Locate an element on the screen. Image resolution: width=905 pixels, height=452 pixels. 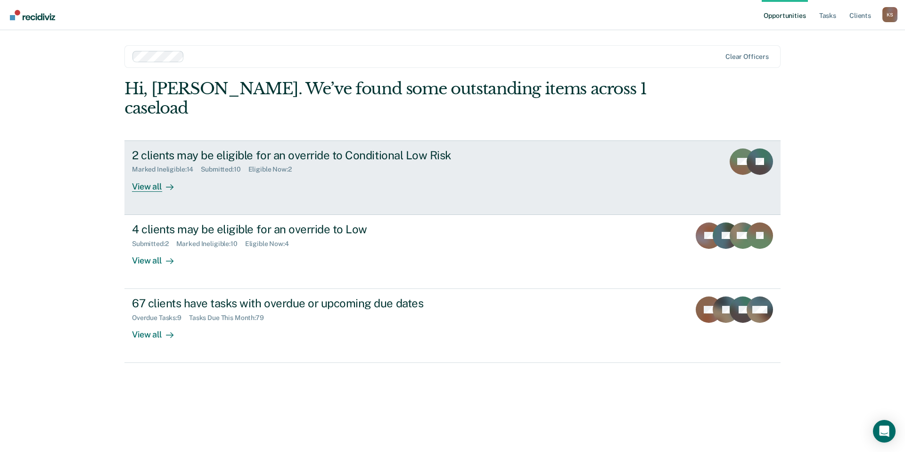
div: Submitted : 2 is located at coordinates (154, 244).